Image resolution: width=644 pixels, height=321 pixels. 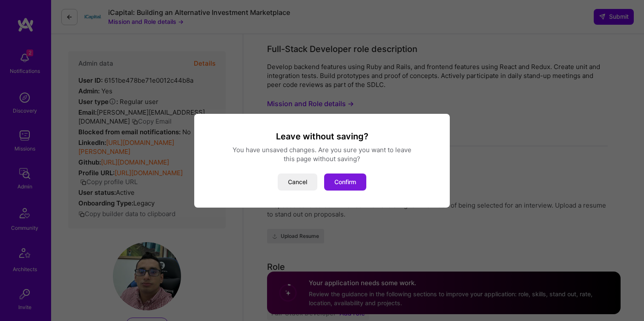 I want to click on div: this page without saving?, so click(x=322, y=159).